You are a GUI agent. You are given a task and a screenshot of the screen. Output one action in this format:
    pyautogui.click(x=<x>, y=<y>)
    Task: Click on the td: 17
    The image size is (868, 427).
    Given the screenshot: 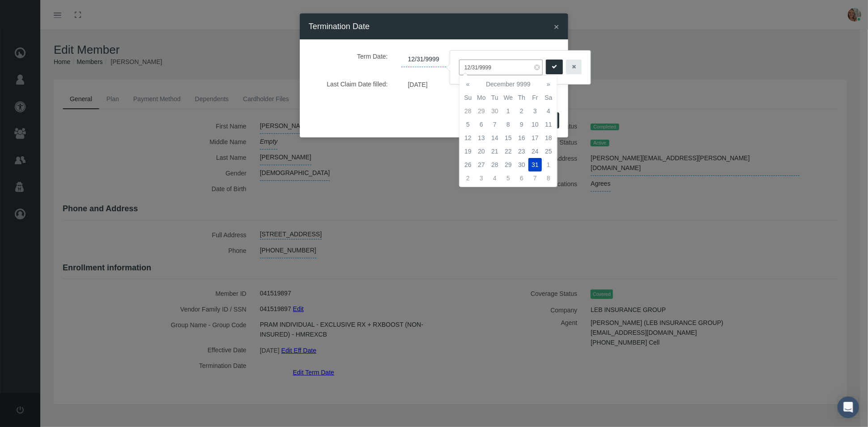 What is the action you would take?
    pyautogui.click(x=535, y=138)
    